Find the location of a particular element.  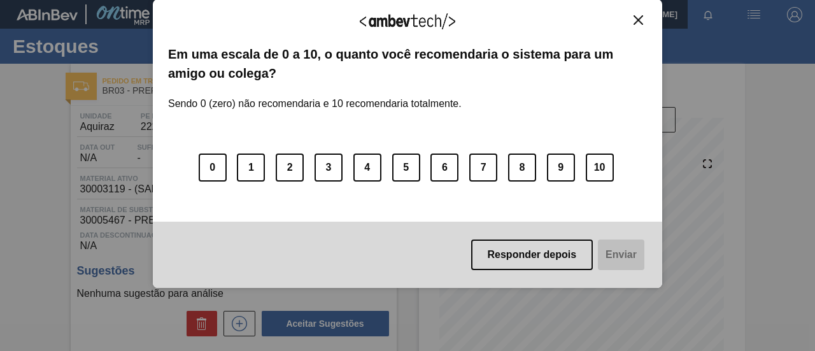

button: 6 is located at coordinates (445, 168).